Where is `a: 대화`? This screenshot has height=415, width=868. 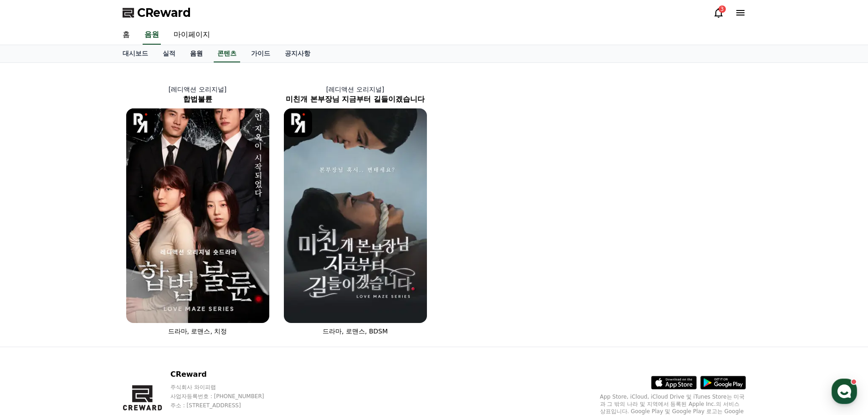 a: 대화 is located at coordinates (89, 300).